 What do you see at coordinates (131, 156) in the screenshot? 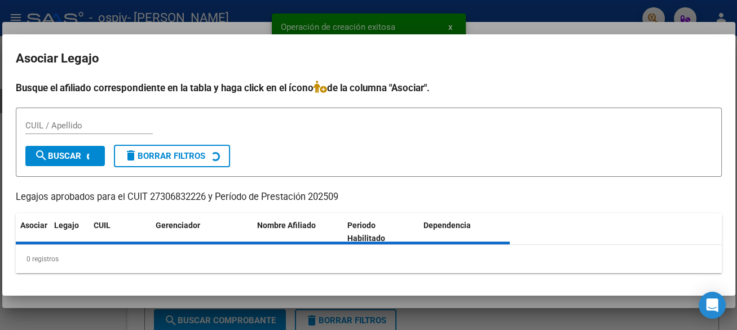
I see `mat-icon: delete` at bounding box center [131, 156].